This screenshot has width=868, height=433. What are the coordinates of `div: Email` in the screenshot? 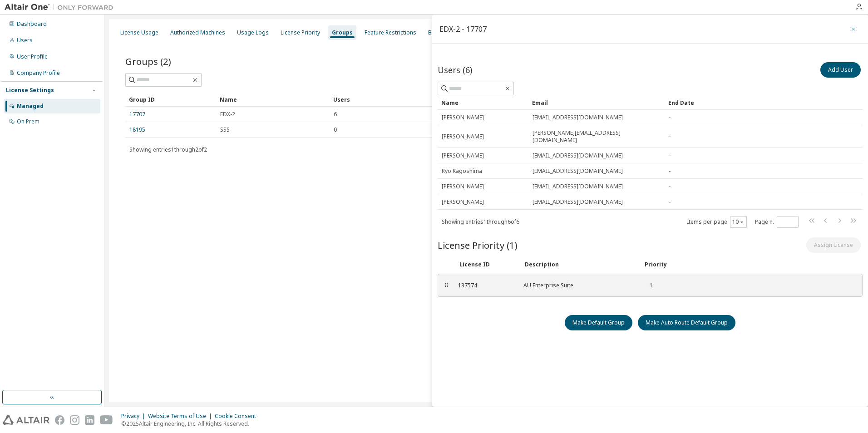 It's located at (596, 102).